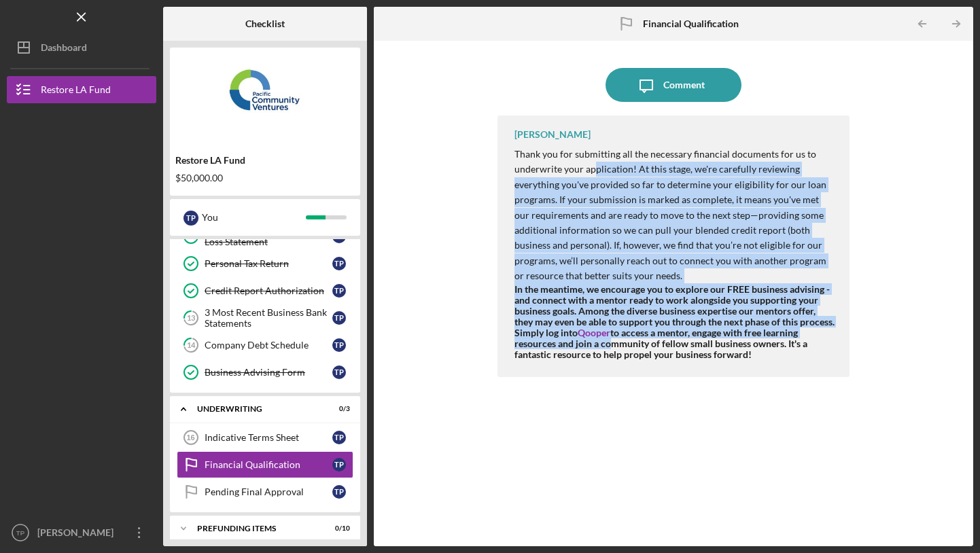  What do you see at coordinates (268, 291) in the screenshot?
I see `div: Credit Report Authorization` at bounding box center [268, 291].